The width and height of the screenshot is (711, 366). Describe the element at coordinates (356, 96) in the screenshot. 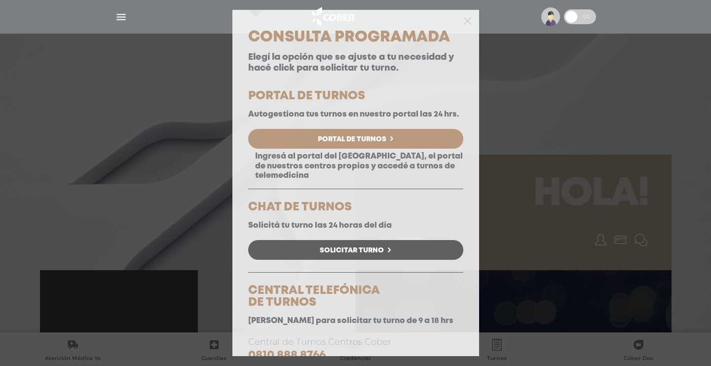

I see `h5: PORTAL DE TURNOS` at that location.